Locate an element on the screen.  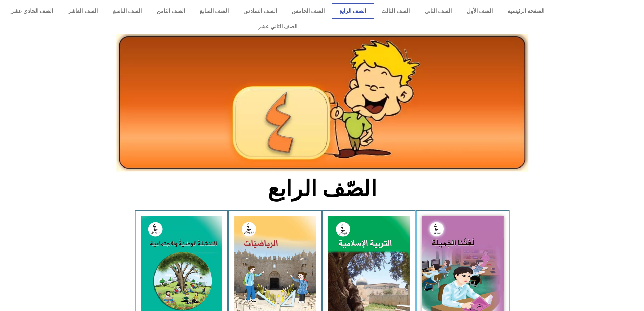
a: الصف الثاني is located at coordinates (438, 11).